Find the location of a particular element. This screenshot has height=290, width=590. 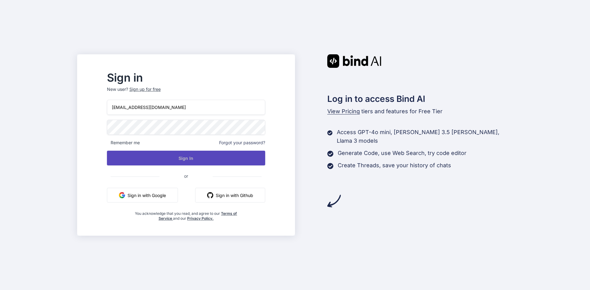

button: Sign in with Google is located at coordinates (142, 195).